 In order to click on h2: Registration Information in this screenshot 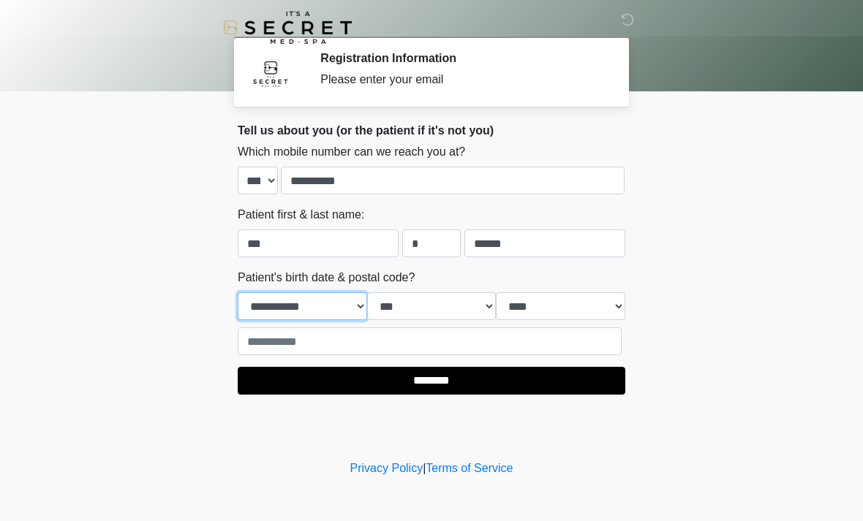, I will do `click(461, 58)`.